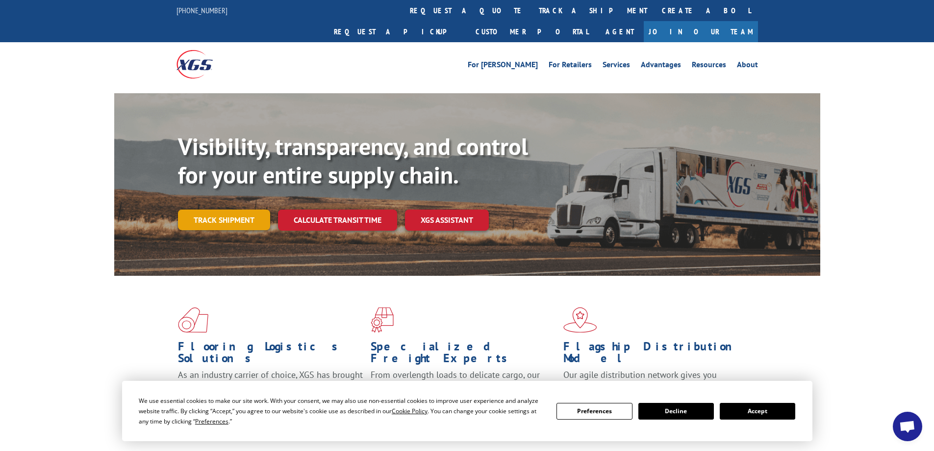  What do you see at coordinates (447, 220) in the screenshot?
I see `a: XGS ASSISTANT` at bounding box center [447, 220].